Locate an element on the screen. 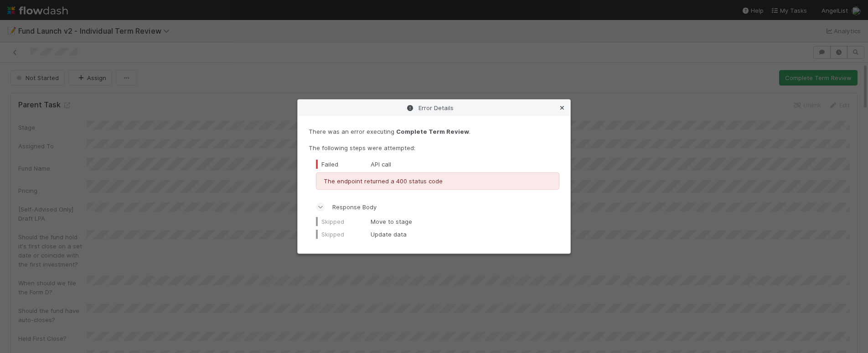  div: API call is located at coordinates (437, 164).